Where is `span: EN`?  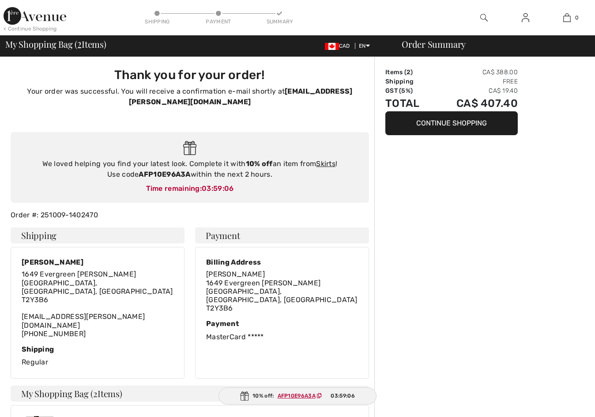 span: EN is located at coordinates (364, 46).